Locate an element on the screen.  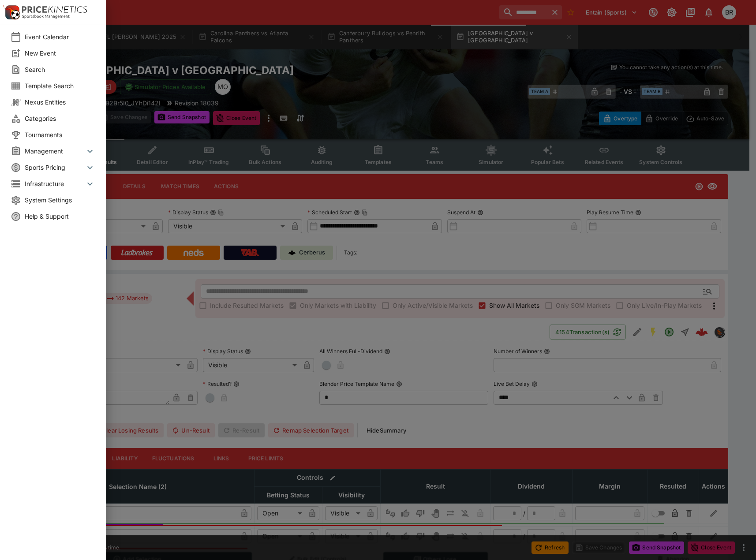
span: Infrastructure is located at coordinates (55, 183).